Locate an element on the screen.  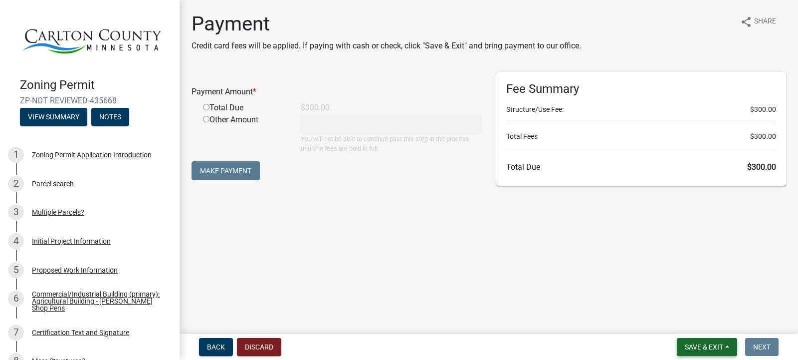
div: 7 is located at coordinates (16, 332).